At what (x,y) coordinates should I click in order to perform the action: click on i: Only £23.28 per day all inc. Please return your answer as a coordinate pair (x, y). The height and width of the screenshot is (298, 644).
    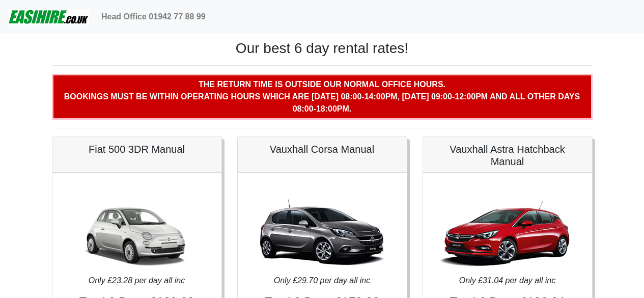
    Looking at the image, I should click on (137, 280).